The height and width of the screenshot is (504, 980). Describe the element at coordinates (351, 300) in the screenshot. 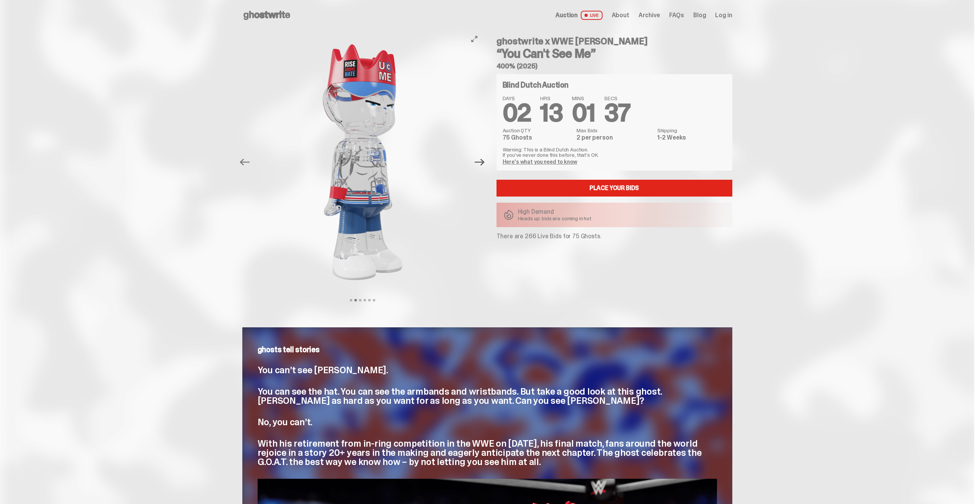

I see `button: View slide 1` at that location.